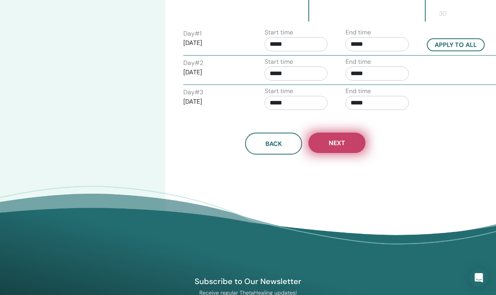 This screenshot has width=496, height=295. What do you see at coordinates (274, 144) in the screenshot?
I see `span: Back` at bounding box center [274, 144].